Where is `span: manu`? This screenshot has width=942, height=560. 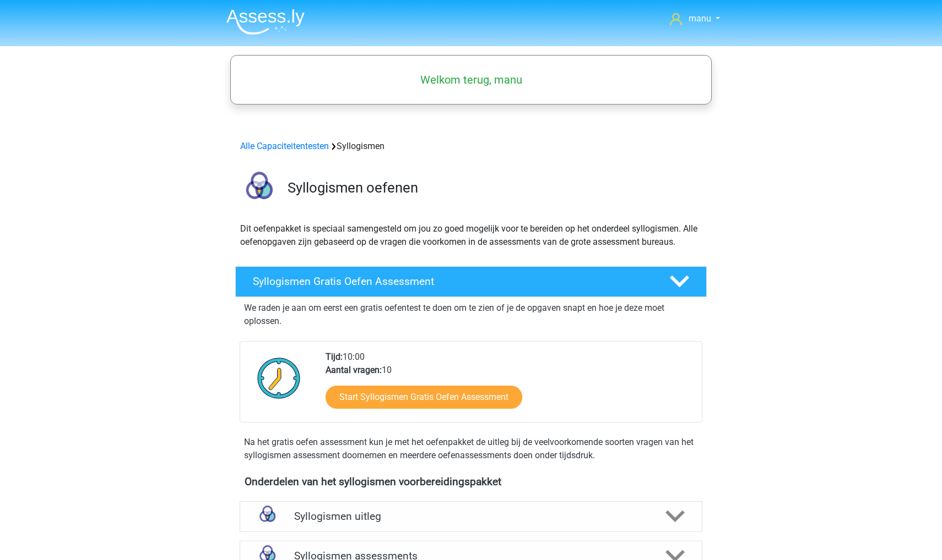
span: manu is located at coordinates (700, 18).